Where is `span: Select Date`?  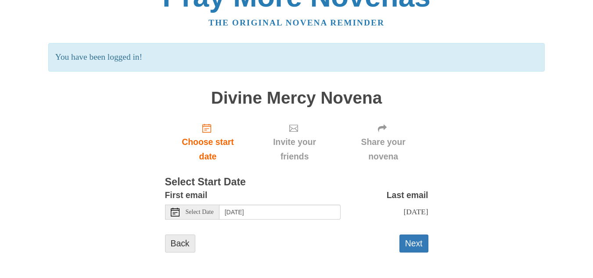
span: Select Date is located at coordinates (200, 212).